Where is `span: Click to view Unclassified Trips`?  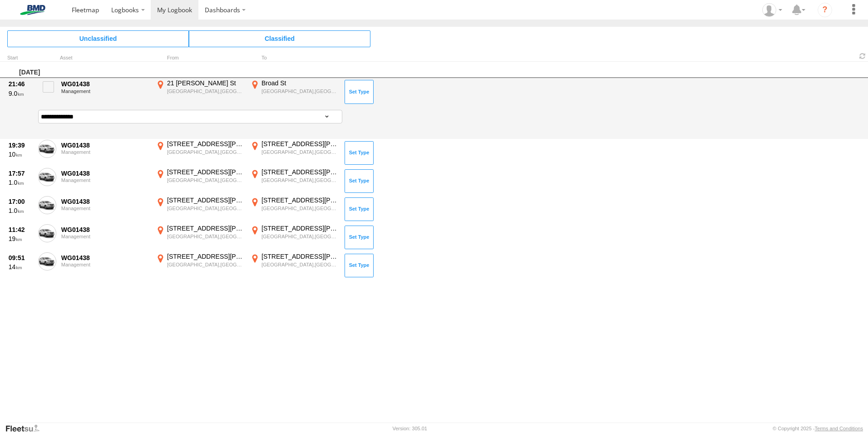
span: Click to view Unclassified Trips is located at coordinates (98, 38).